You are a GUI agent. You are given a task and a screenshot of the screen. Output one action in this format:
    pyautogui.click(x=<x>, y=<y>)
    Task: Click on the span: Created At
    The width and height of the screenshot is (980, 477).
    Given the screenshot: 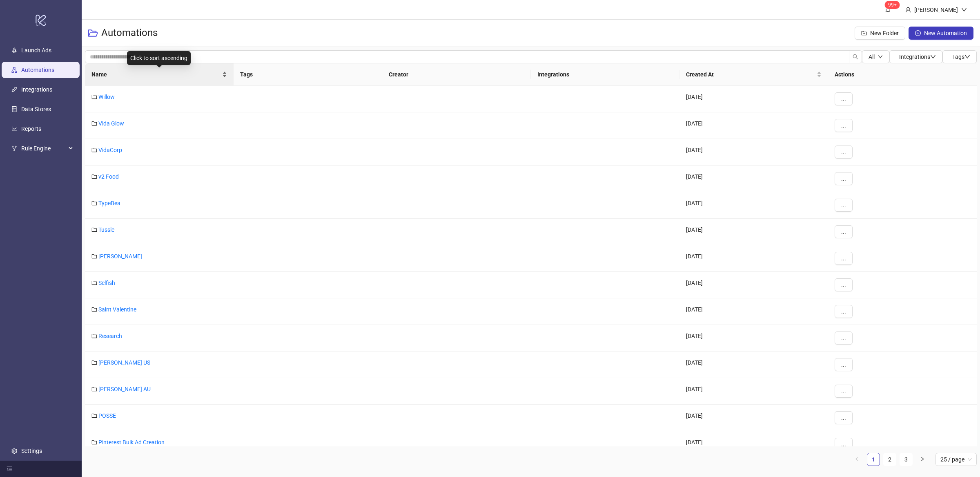 What is the action you would take?
    pyautogui.click(x=750, y=74)
    